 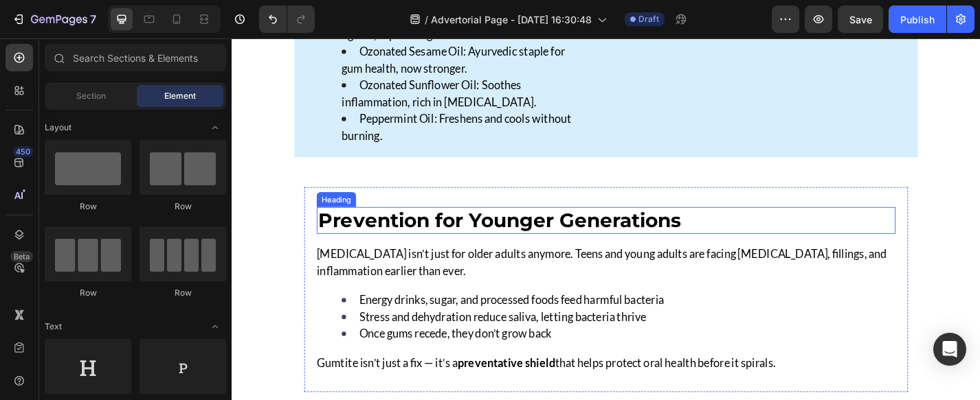 What do you see at coordinates (180, 96) in the screenshot?
I see `span: Element` at bounding box center [180, 96].